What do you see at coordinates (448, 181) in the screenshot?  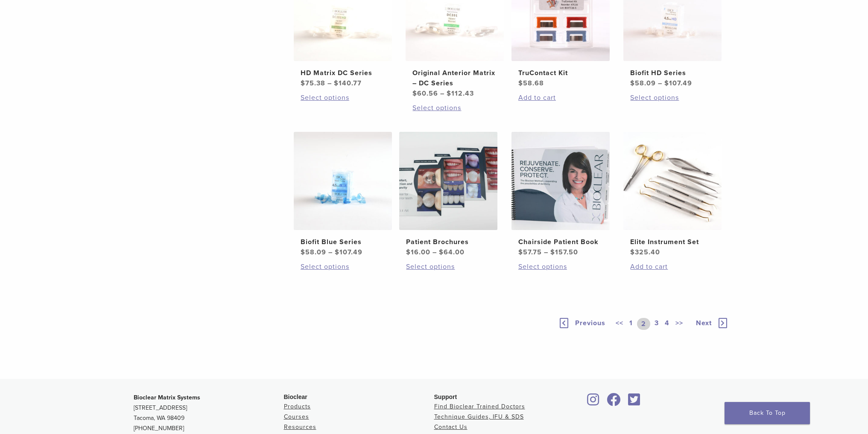 I see `img: Patient Brochures` at bounding box center [448, 181].